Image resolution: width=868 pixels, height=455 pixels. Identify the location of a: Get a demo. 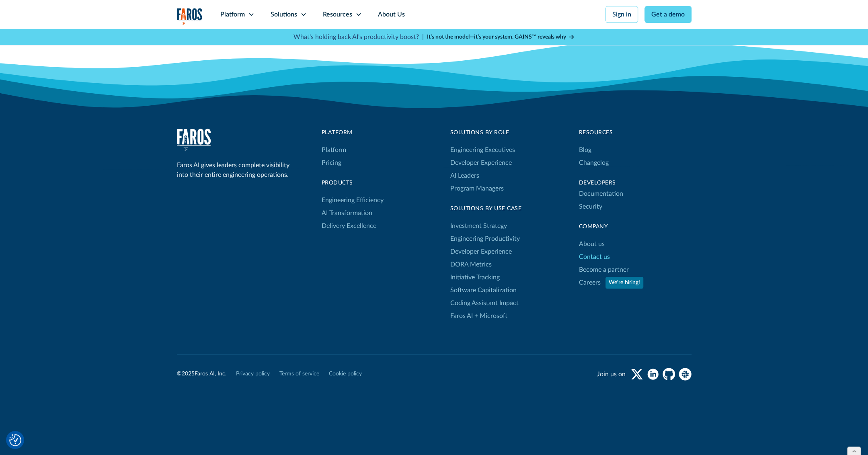
(668, 15).